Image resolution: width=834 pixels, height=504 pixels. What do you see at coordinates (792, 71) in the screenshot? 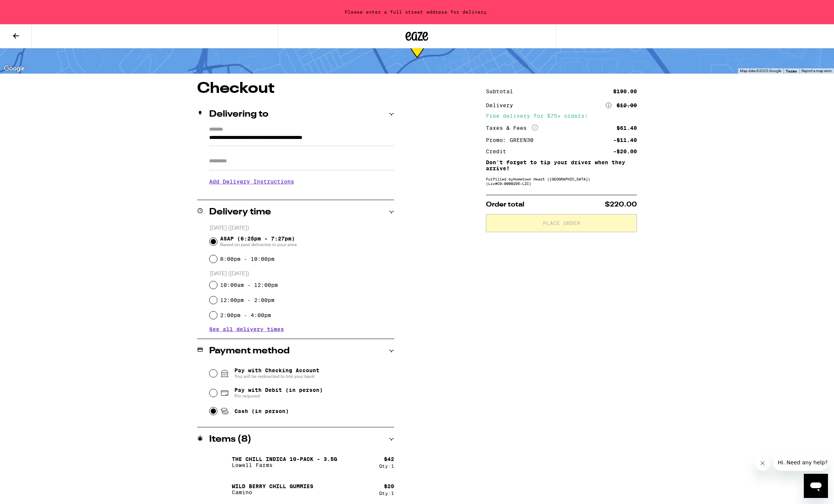
I see `a: Terms` at bounding box center [792, 71].